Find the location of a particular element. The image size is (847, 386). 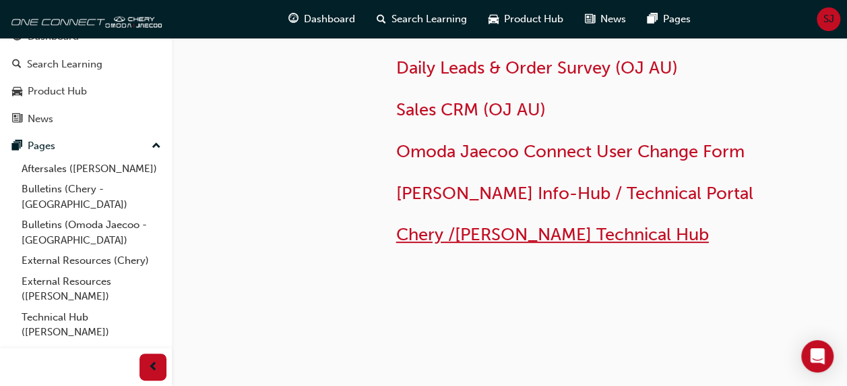

div: Open Intercom Messenger is located at coordinates (818, 356).